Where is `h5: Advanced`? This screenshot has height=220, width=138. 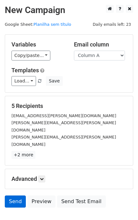 h5: Advanced is located at coordinates (69, 179).